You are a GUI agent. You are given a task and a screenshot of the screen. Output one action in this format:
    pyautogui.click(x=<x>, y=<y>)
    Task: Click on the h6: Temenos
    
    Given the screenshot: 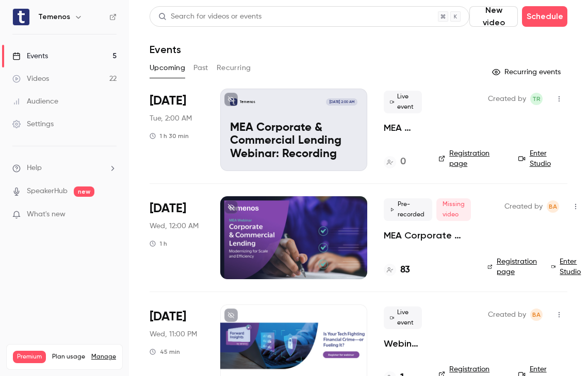 What is the action you would take?
    pyautogui.click(x=54, y=17)
    